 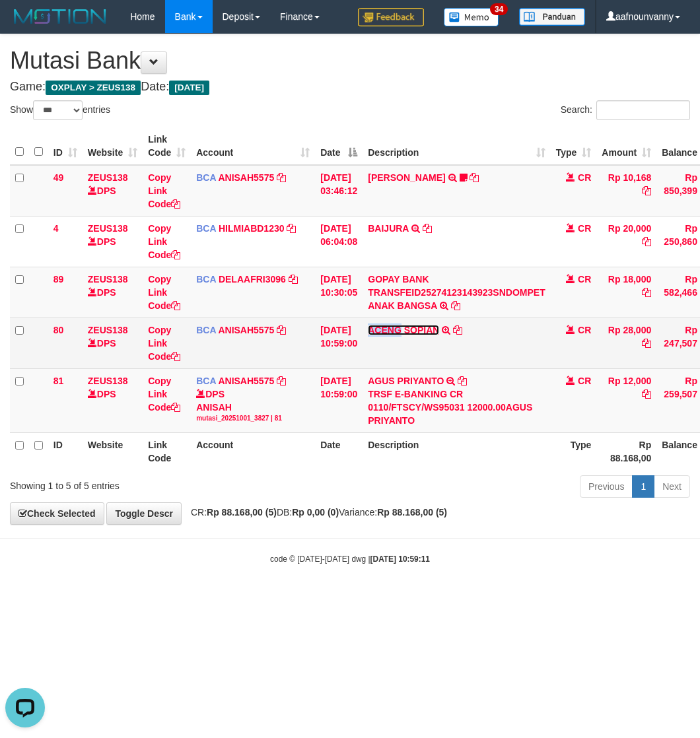 What do you see at coordinates (57, 514) in the screenshot?
I see `a: Check Selected` at bounding box center [57, 514].